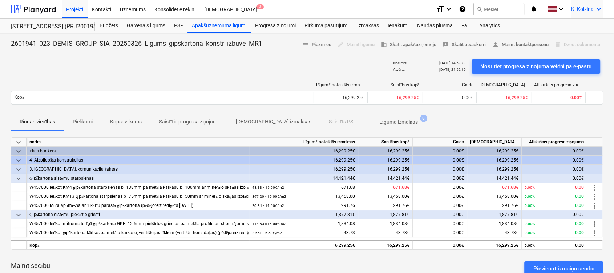 The width and height of the screenshot is (614, 273). I want to click on span: 0.00%, so click(576, 98).